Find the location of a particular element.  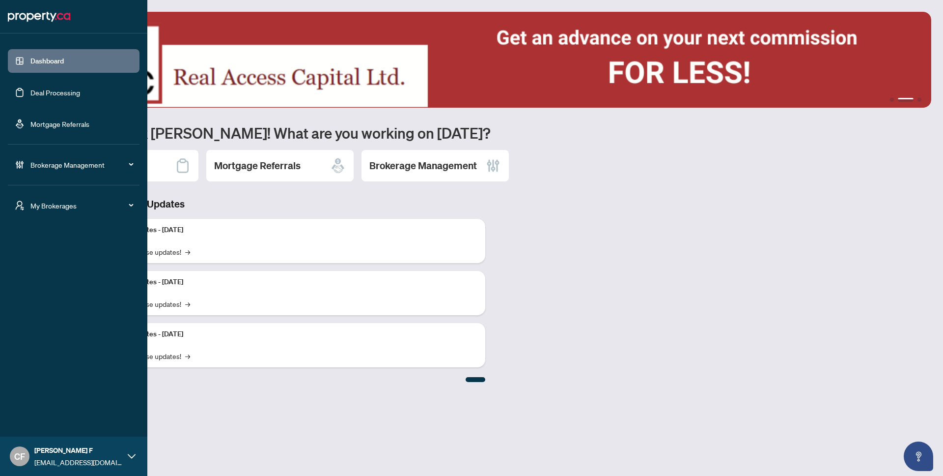

button: Open asap is located at coordinates (919, 456).